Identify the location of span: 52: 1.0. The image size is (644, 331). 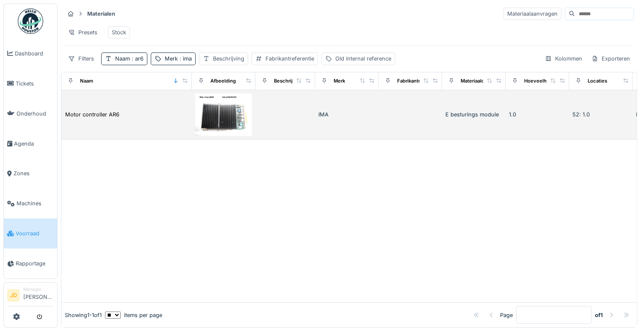
(581, 114).